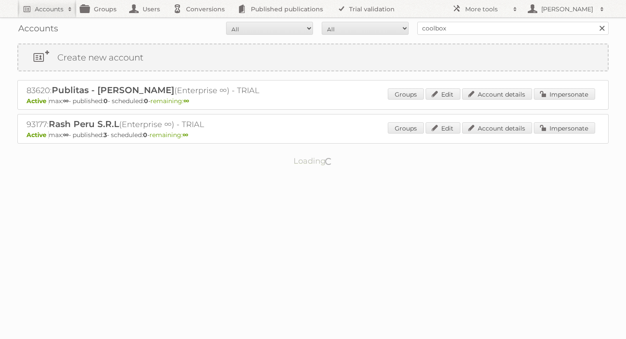 The width and height of the screenshot is (626, 339). Describe the element at coordinates (84, 124) in the screenshot. I see `span: Rash Peru S.R.L` at that location.